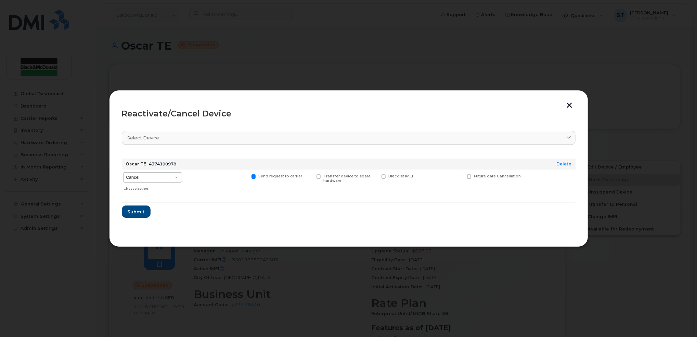 The width and height of the screenshot is (697, 337). I want to click on span: Submit, so click(136, 212).